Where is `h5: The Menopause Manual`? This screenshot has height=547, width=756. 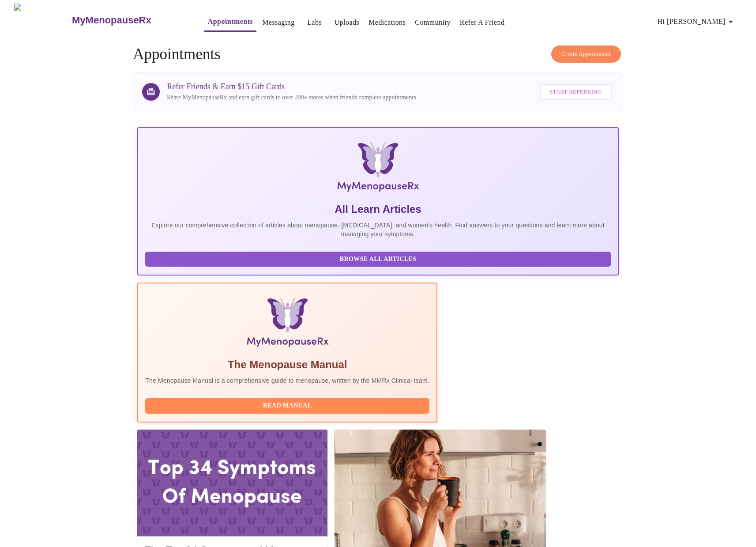
h5: The Menopause Manual is located at coordinates (288, 364).